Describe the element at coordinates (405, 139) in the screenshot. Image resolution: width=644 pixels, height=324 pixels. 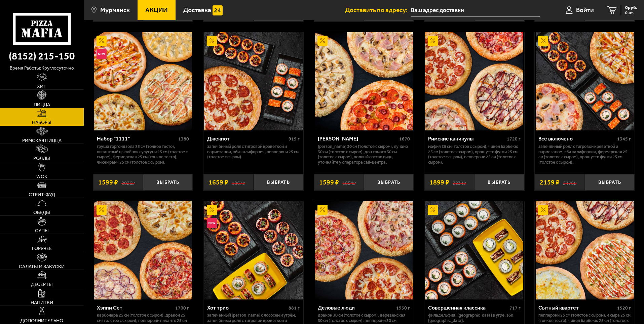
I see `span: 1670` at that location.